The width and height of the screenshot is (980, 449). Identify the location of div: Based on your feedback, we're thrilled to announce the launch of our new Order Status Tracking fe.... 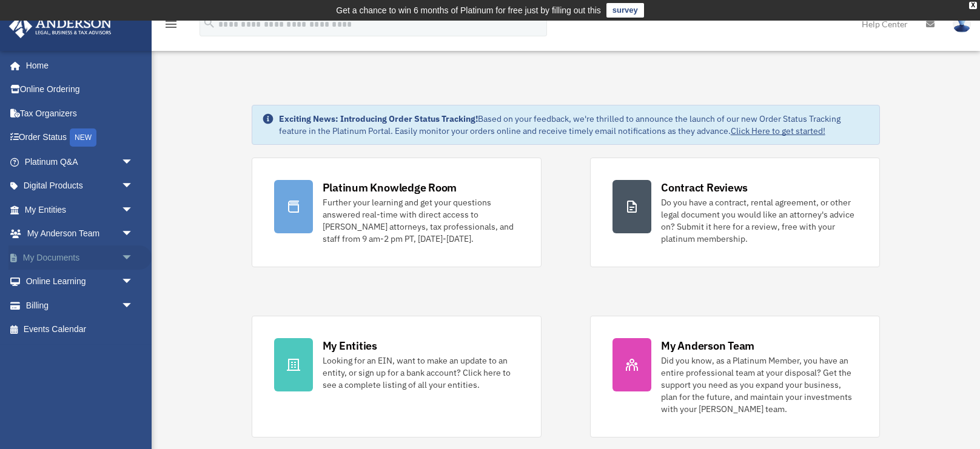
(574, 125).